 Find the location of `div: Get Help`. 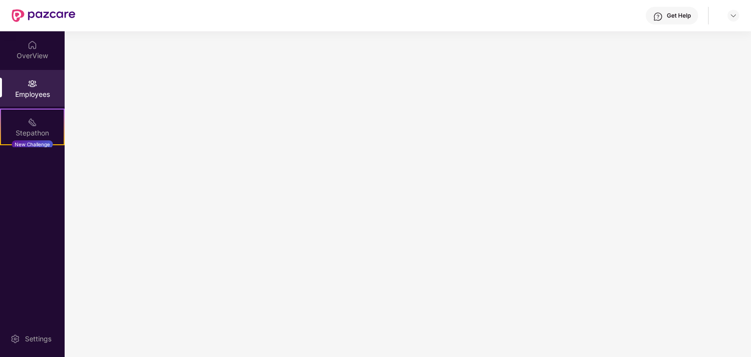

div: Get Help is located at coordinates (678, 16).